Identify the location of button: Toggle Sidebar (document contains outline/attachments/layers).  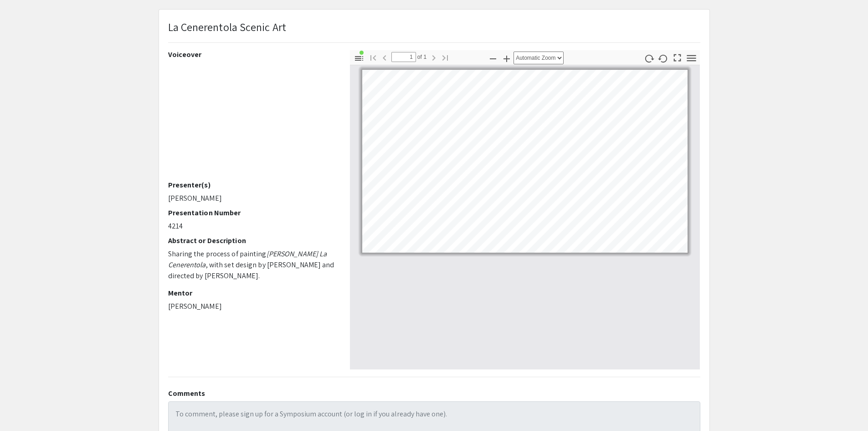
(359, 58).